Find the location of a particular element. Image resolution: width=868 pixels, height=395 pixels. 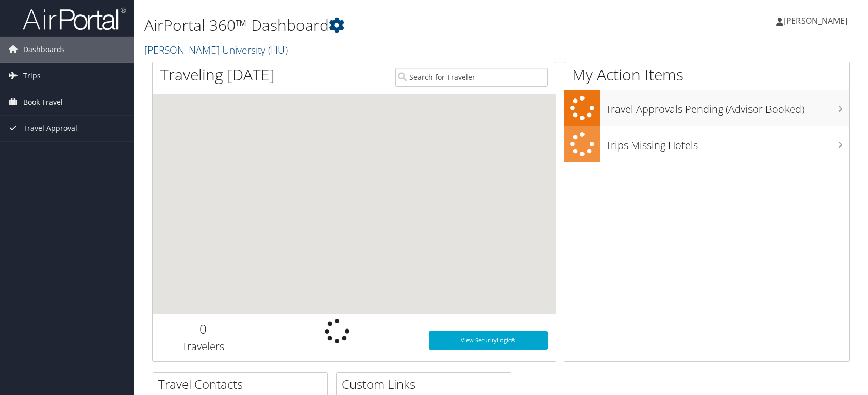

h2: 0 is located at coordinates (203, 329).